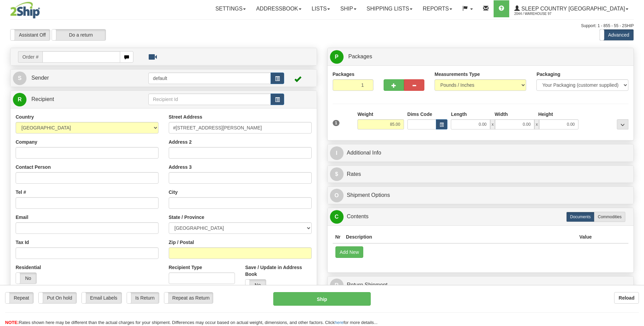 The height and width of the screenshot is (326, 644). I want to click on span: 1, so click(336, 123).